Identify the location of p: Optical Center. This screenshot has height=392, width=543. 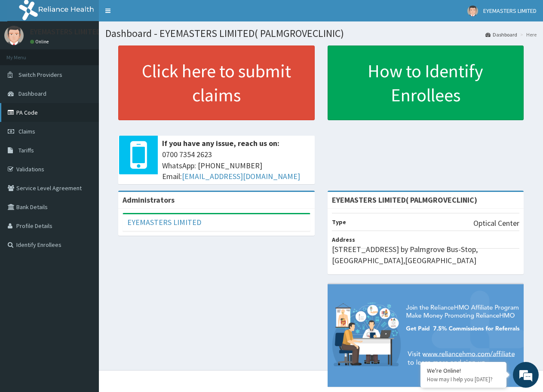
(496, 223).